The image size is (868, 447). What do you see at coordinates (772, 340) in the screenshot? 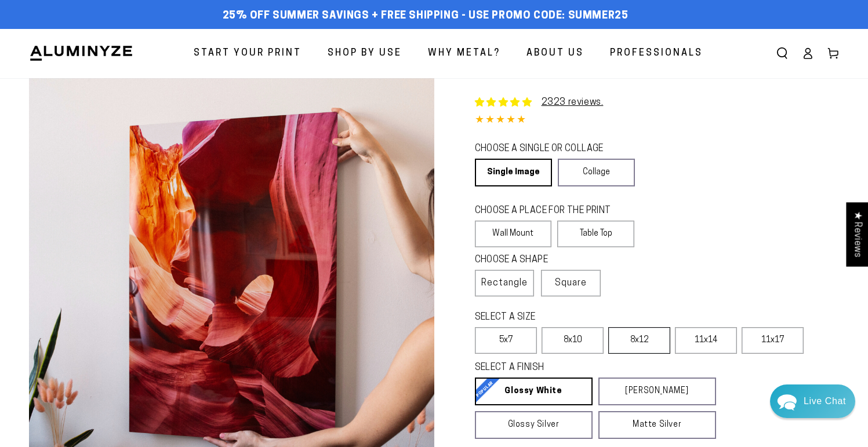
I see `label: 11x17` at bounding box center [772, 340].